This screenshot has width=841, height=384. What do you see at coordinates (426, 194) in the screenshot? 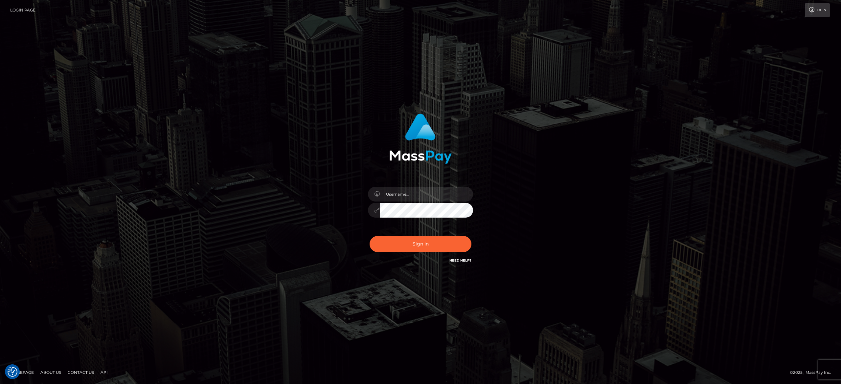
I see `input: Username...` at bounding box center [426, 194].